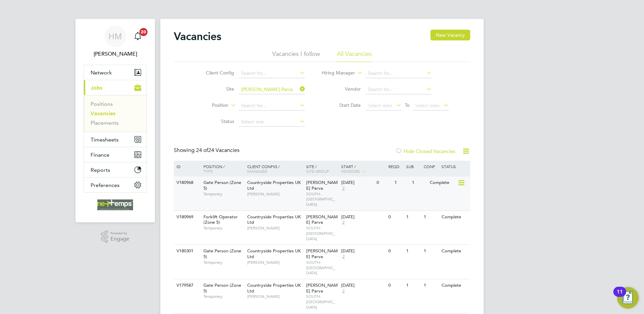  Describe the element at coordinates (143, 32) in the screenshot. I see `span: 20` at that location.